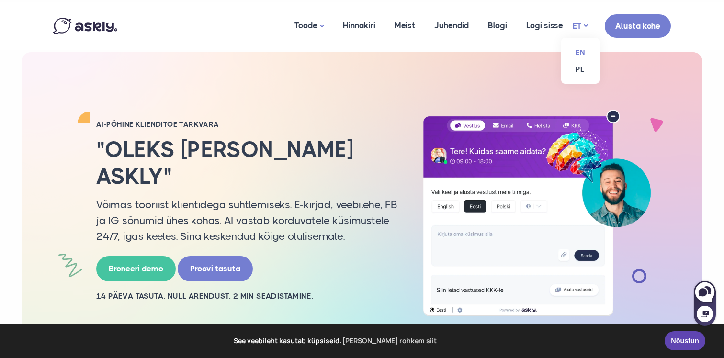  I want to click on p: Võimas tööriist klientidega suhtlemiseks. E-kirjad, veebilehe, FB ja IG sõnumid ühes kohas. AI va..., so click(247, 220).